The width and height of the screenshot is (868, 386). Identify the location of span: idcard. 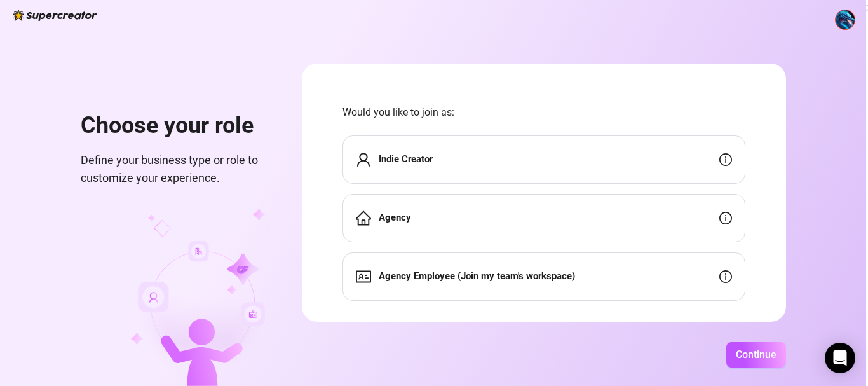
(364, 276).